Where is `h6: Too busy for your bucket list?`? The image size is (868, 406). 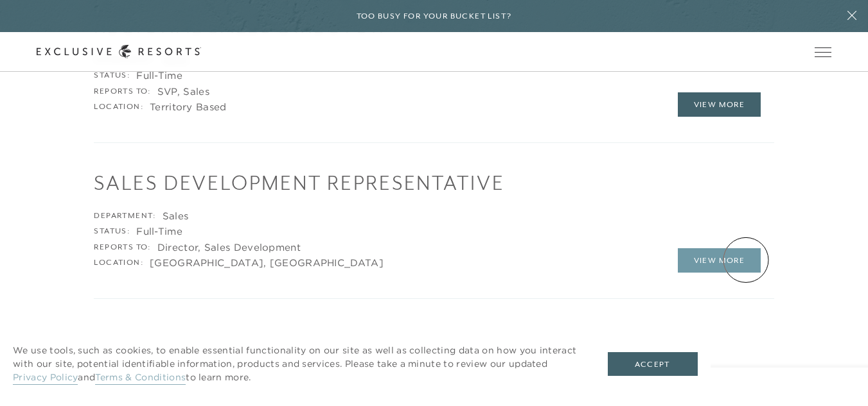 h6: Too busy for your bucket list? is located at coordinates (434, 16).